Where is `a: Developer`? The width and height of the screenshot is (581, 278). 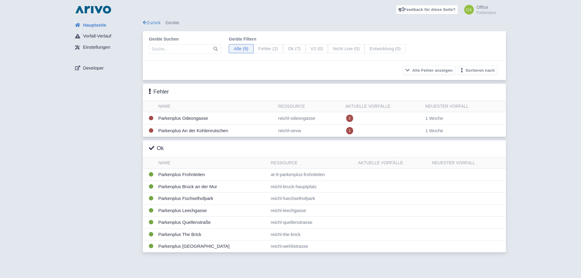 a: Developer is located at coordinates (106, 68).